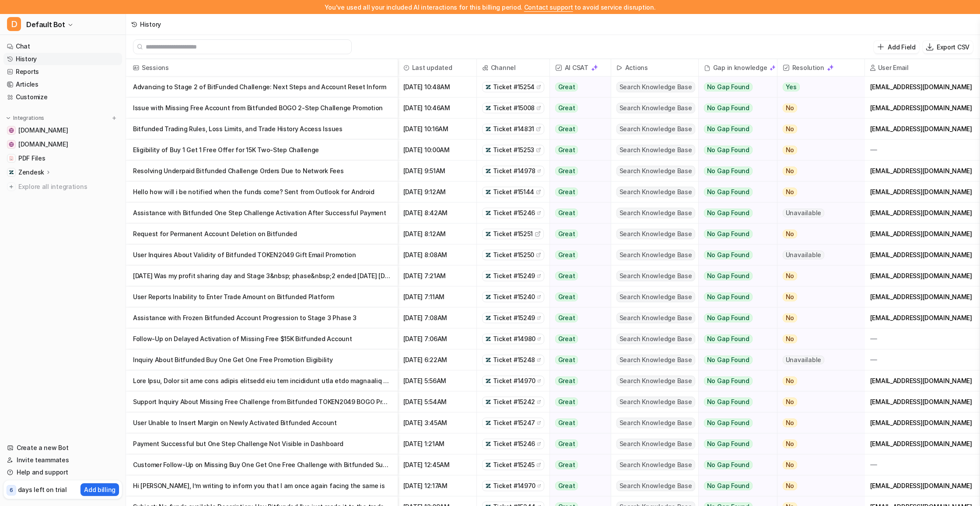 The image size is (980, 506). What do you see at coordinates (11, 490) in the screenshot?
I see `p: 6` at bounding box center [11, 490].